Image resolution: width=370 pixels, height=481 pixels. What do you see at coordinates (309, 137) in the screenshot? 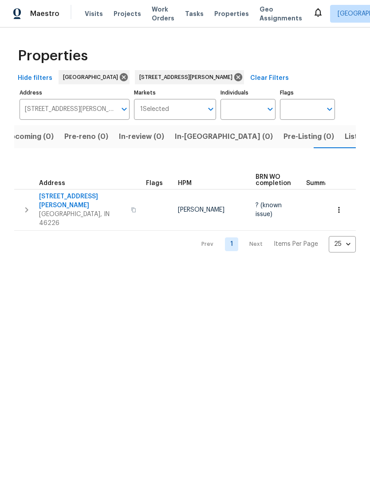
I see `span: Pre-Listing (0)` at bounding box center [309, 137].